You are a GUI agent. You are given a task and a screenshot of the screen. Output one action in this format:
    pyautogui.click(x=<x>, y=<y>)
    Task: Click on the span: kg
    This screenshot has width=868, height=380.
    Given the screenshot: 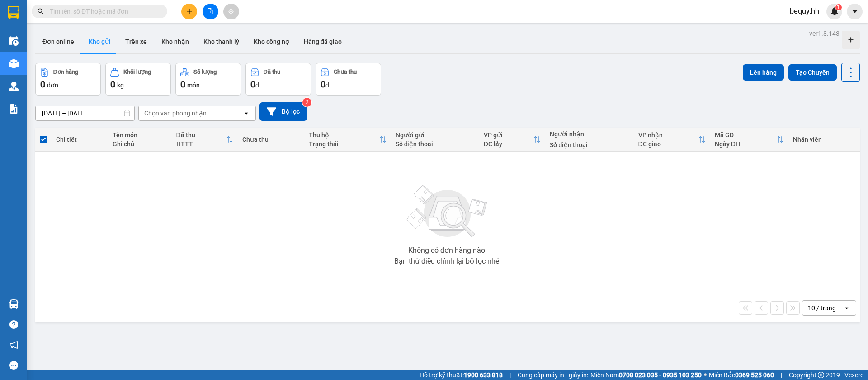 What is the action you would take?
    pyautogui.click(x=121, y=85)
    